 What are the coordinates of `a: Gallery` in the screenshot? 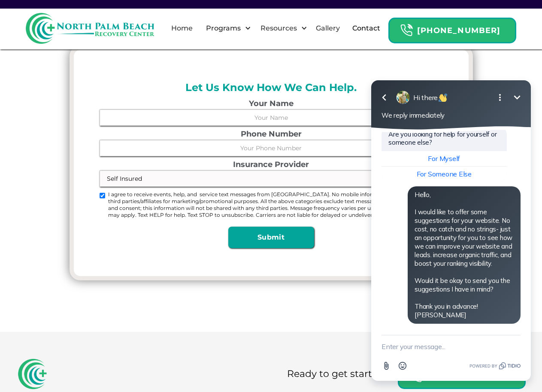 It's located at (328, 28).